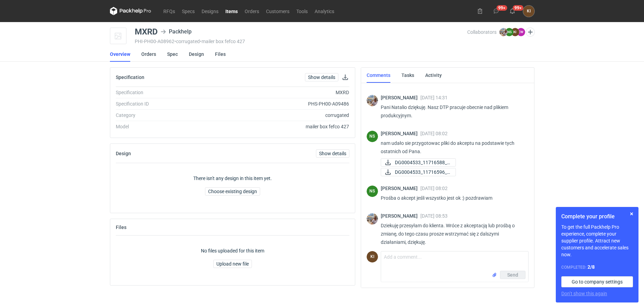  Describe the element at coordinates (279, 115) in the screenshot. I see `div: corrugated` at that location.